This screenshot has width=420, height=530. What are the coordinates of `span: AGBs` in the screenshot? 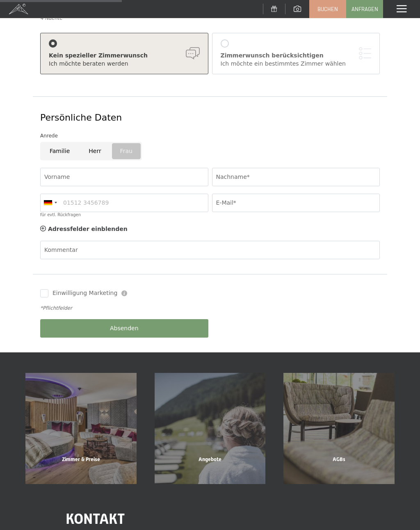 It's located at (339, 459).